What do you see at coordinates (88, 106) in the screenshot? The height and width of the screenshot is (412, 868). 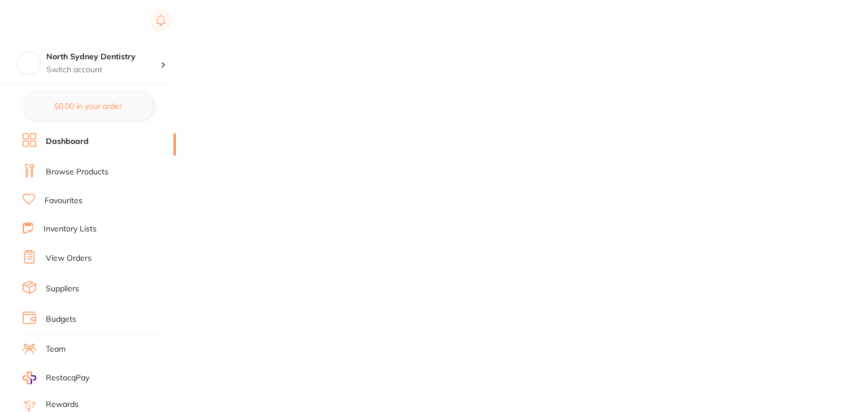 I see `button: $0.00 in your order` at bounding box center [88, 106].